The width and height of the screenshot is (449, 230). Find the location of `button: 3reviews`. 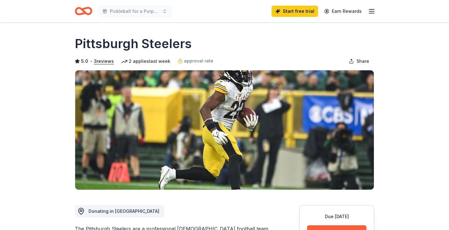

button: 3reviews is located at coordinates (104, 61).